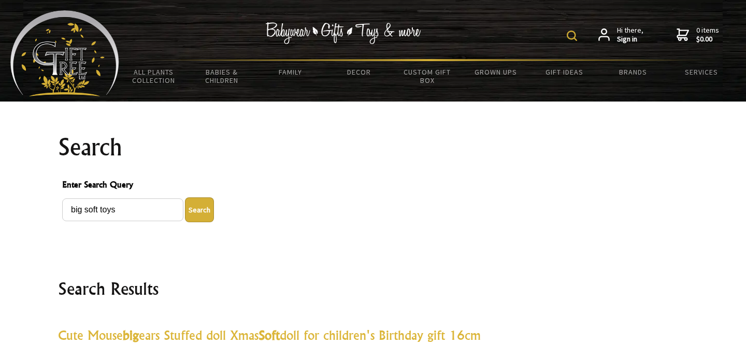 The width and height of the screenshot is (746, 345). I want to click on highlight: Soft, so click(269, 335).